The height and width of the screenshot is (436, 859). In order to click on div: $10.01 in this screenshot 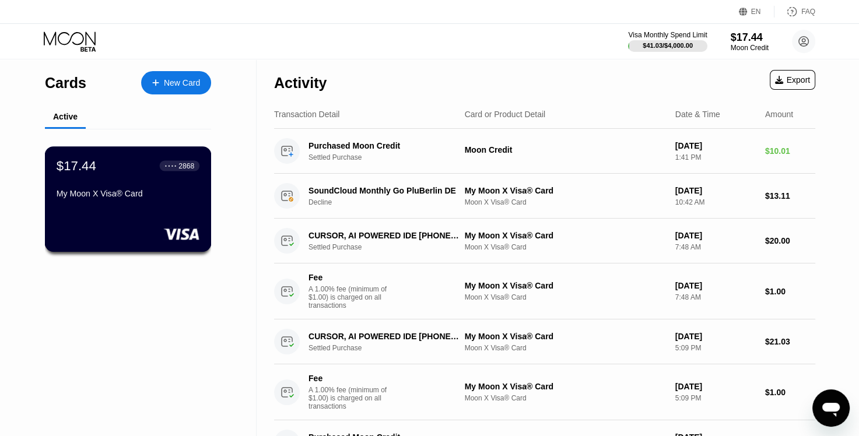, I will do `click(790, 151)`.